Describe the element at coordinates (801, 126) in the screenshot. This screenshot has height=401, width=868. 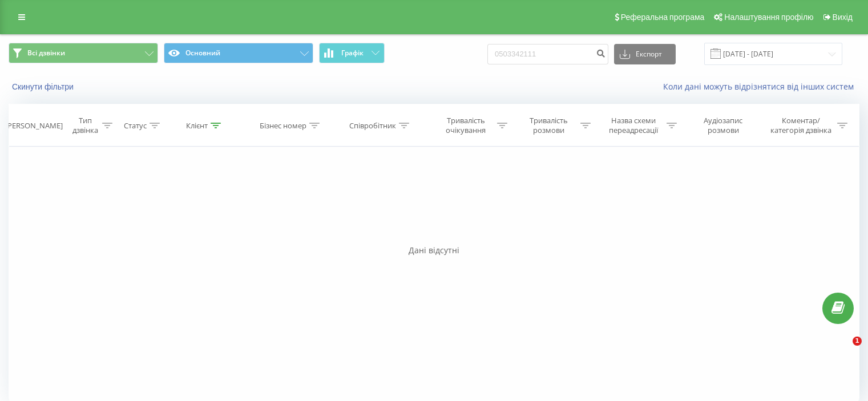
I see `div: Коментар/категорія дзвінка` at that location.